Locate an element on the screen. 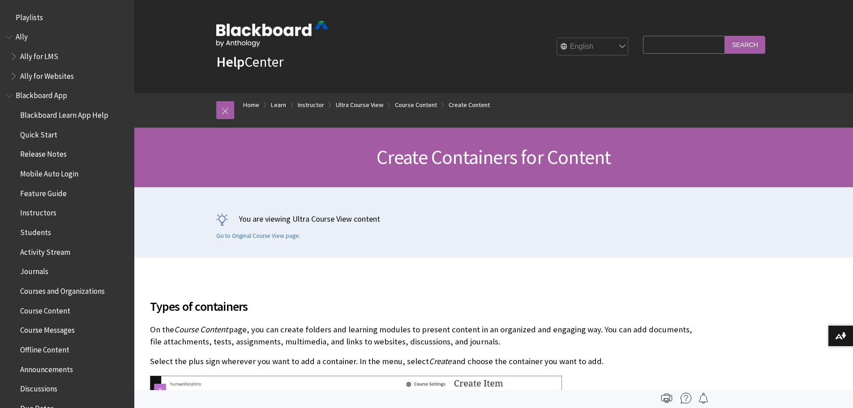  span: Ally for LMS is located at coordinates (39, 55).